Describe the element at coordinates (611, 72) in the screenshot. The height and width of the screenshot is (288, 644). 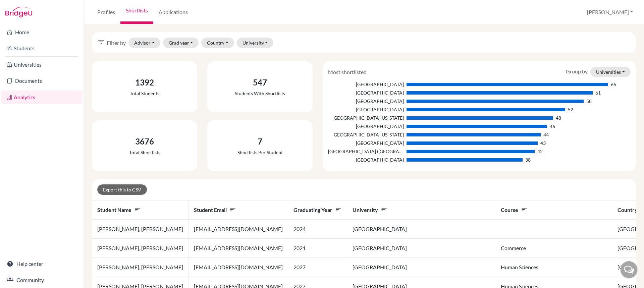
I see `button: Universities` at that location.